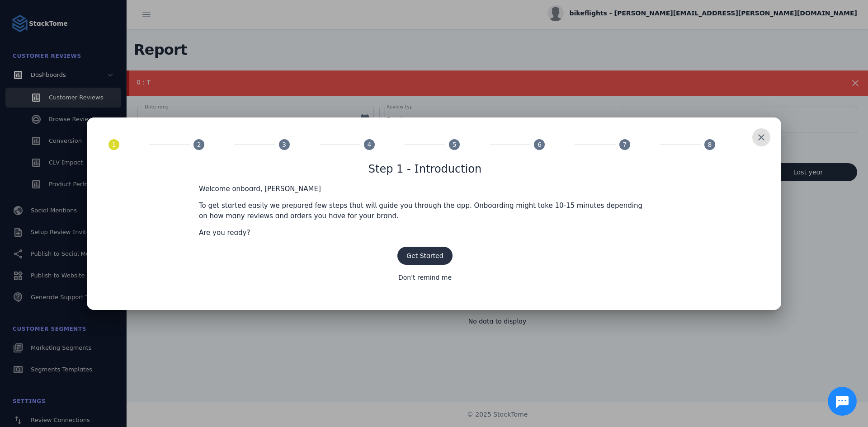 The height and width of the screenshot is (427, 868). I want to click on span: 7, so click(625, 145).